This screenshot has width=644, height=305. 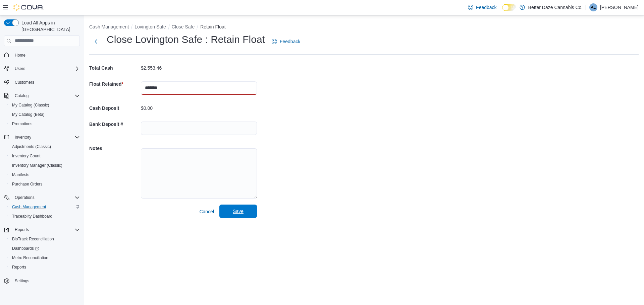 I want to click on span: Cancel, so click(x=207, y=212).